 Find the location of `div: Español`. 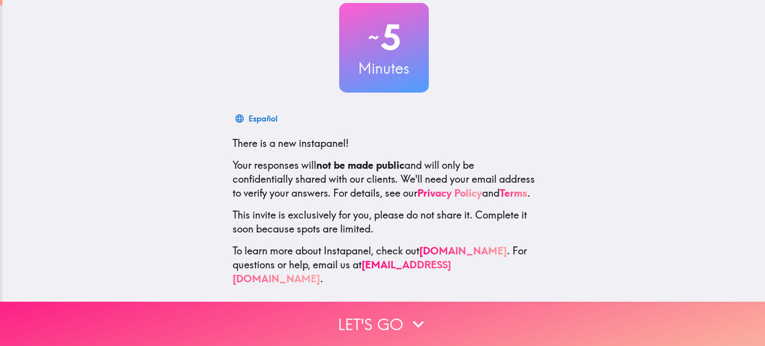

div: Español is located at coordinates (263, 118).